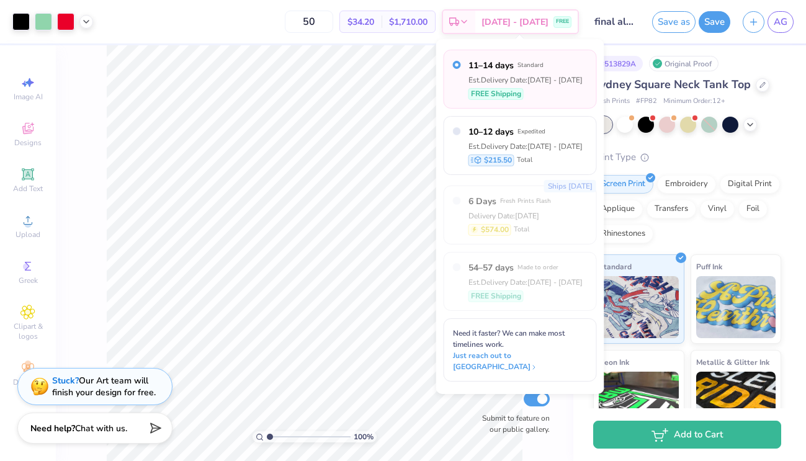  I want to click on span: 6 Days, so click(482, 201).